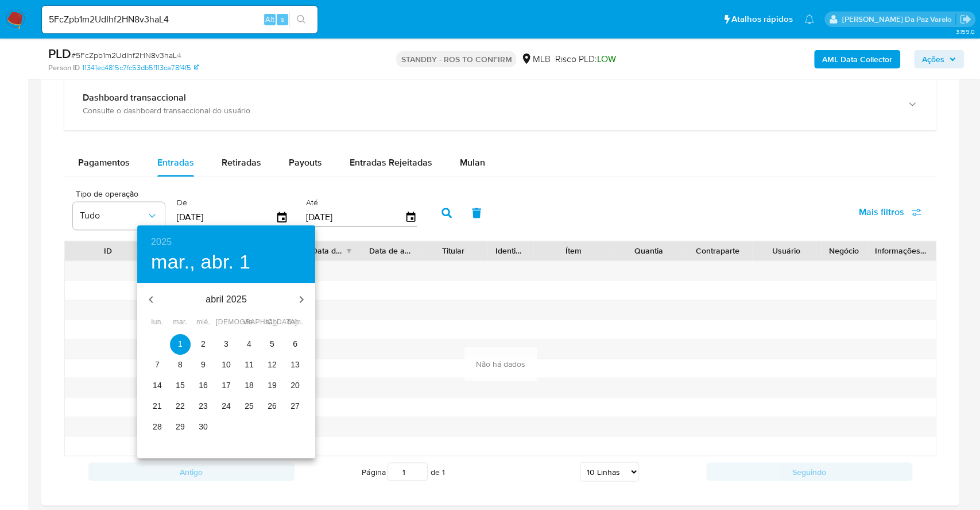 Image resolution: width=980 pixels, height=510 pixels. I want to click on p: 25, so click(249, 405).